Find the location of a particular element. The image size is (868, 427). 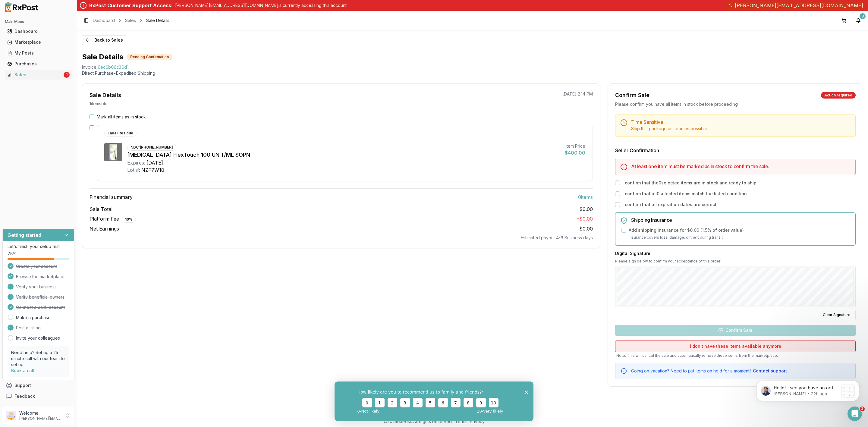

div: Label Residue is located at coordinates (120, 133).